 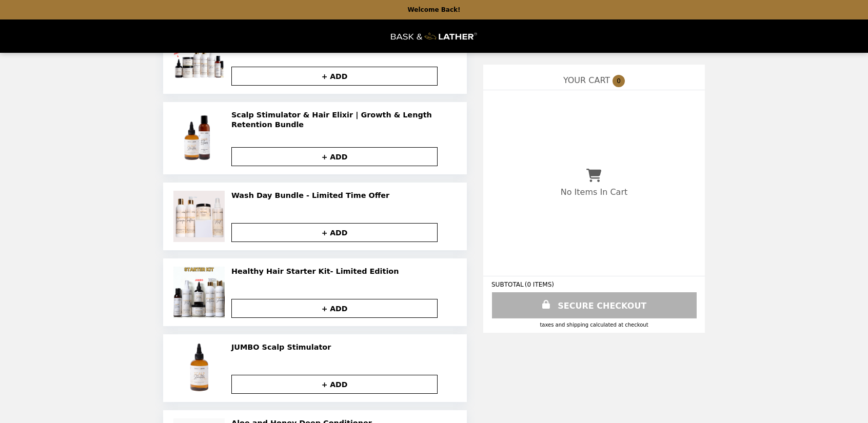 What do you see at coordinates (341, 119) in the screenshot?
I see `h2: Scalp Stimulator & Hair Elixir | Growth & Length Retention Bundle` at bounding box center [341, 119].